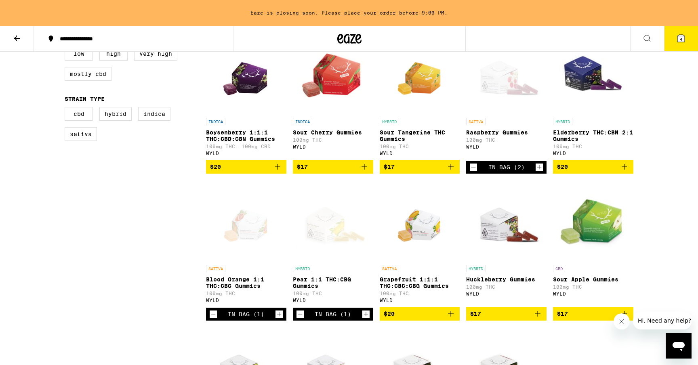 The height and width of the screenshot is (365, 698). Describe the element at coordinates (81, 134) in the screenshot. I see `label: Sativa` at that location.